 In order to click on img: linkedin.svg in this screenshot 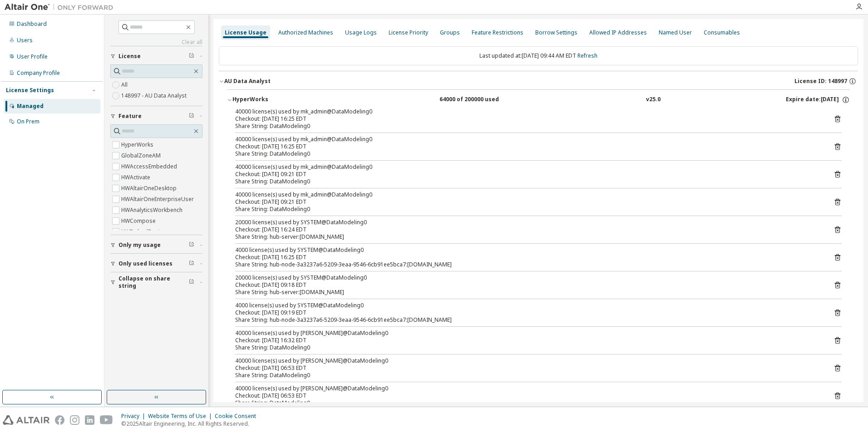, I will do `click(89, 420)`.